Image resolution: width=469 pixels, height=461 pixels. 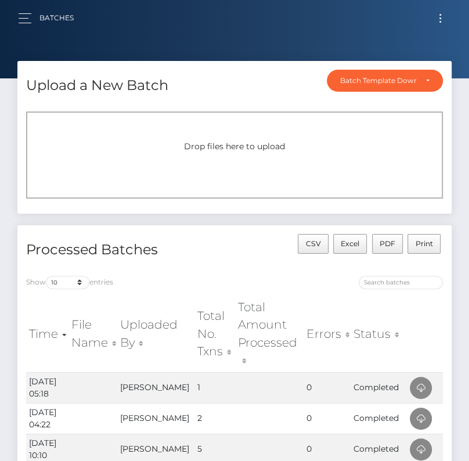 What do you see at coordinates (67, 282) in the screenshot?
I see `select: Showentries` at bounding box center [67, 282].